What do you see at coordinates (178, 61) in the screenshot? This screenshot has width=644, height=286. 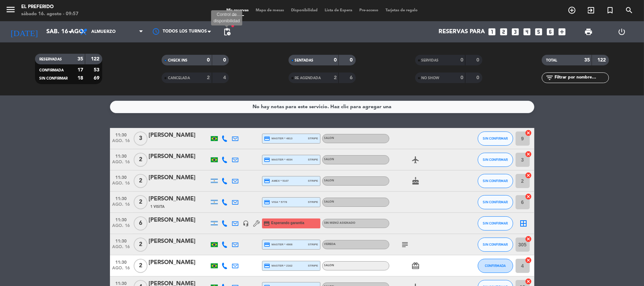 I see `span: CHECK INS` at bounding box center [178, 61].